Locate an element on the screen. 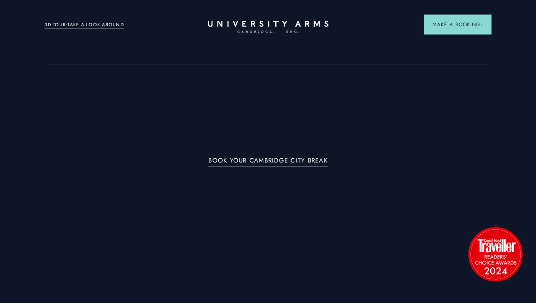 This screenshot has height=303, width=536. a: BOOK YOUR CAMBRIDGE CITY BREAK is located at coordinates (268, 162).